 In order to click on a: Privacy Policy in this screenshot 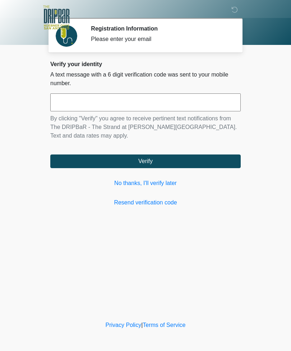, I will do `click(124, 325)`.